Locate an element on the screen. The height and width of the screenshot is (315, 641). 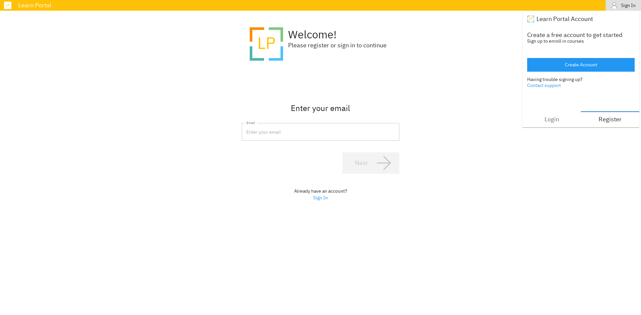
input: Enter your email is located at coordinates (320, 132).